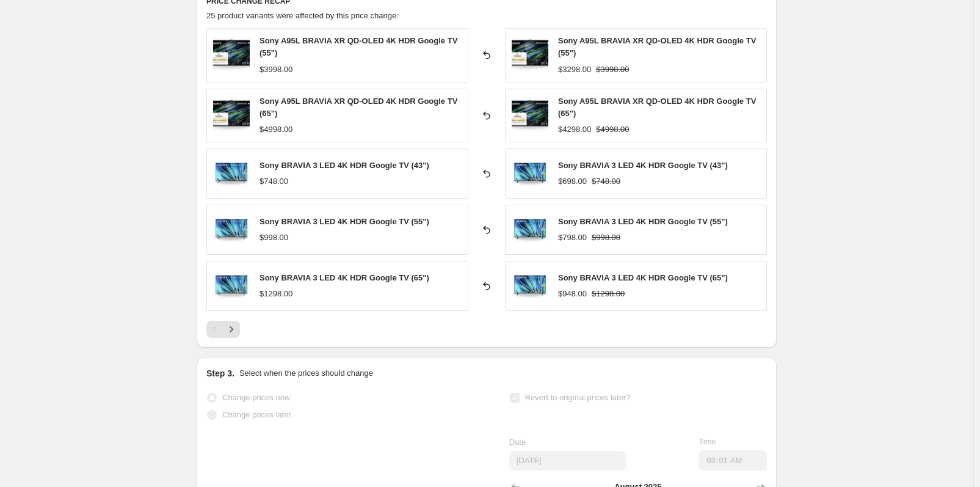 The image size is (980, 487). What do you see at coordinates (575, 129) in the screenshot?
I see `div: $4298.00` at bounding box center [575, 129].